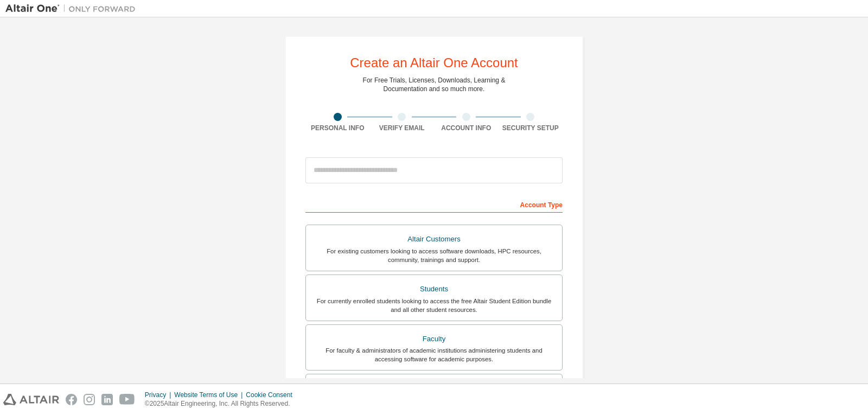  Describe the element at coordinates (434, 85) in the screenshot. I see `div: For Free Trials, Licenses, Downloads, Learning & Documentation and so much more.` at that location.